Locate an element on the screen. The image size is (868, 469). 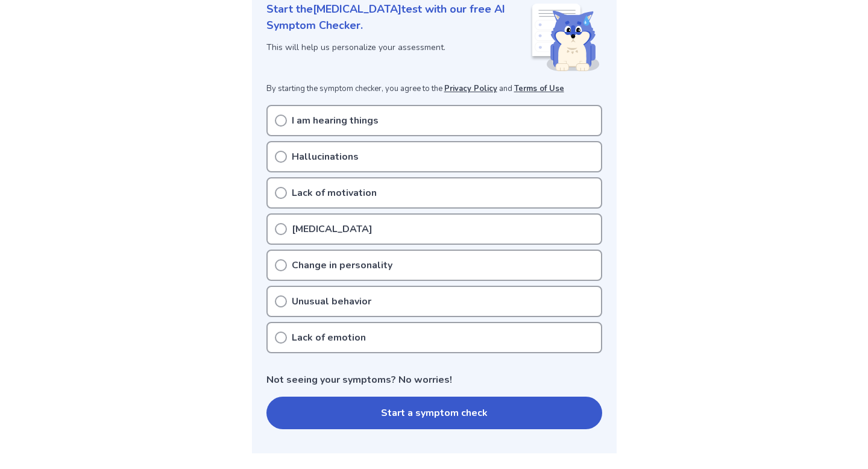
p: Hallucinations is located at coordinates (325, 157).